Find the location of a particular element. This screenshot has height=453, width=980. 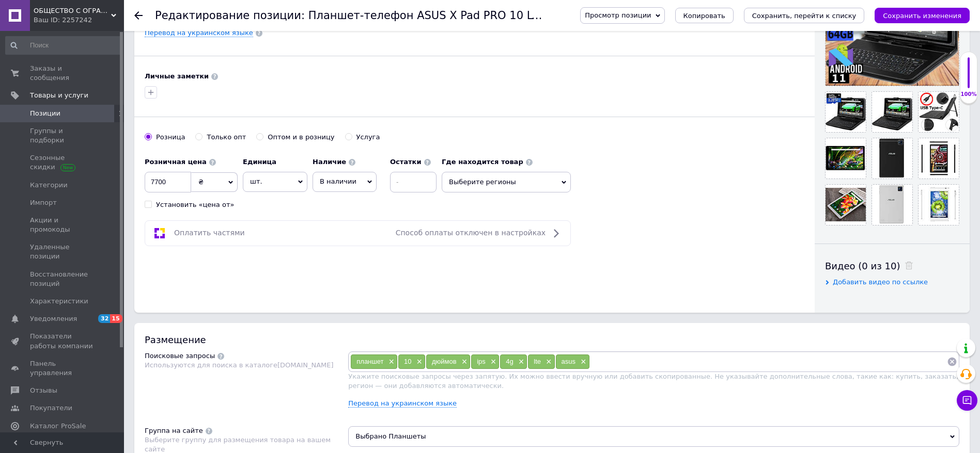

b: Где находится товар is located at coordinates (482, 162).